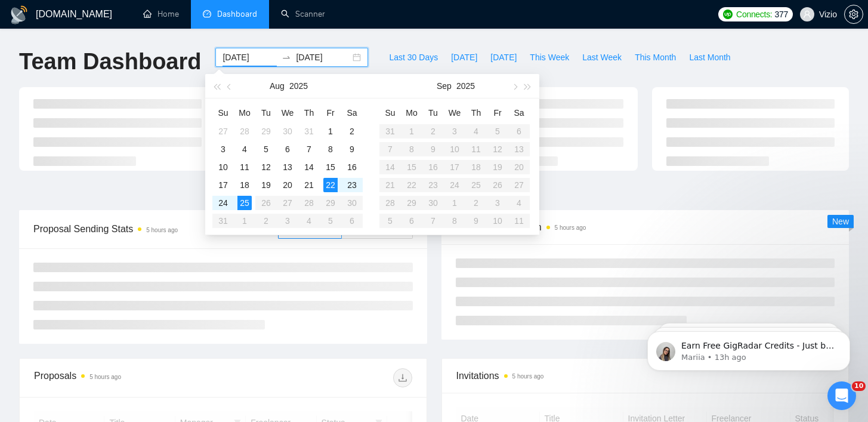 Image resolution: width=868 pixels, height=422 pixels. Describe the element at coordinates (286, 57) in the screenshot. I see `span: to` at that location.